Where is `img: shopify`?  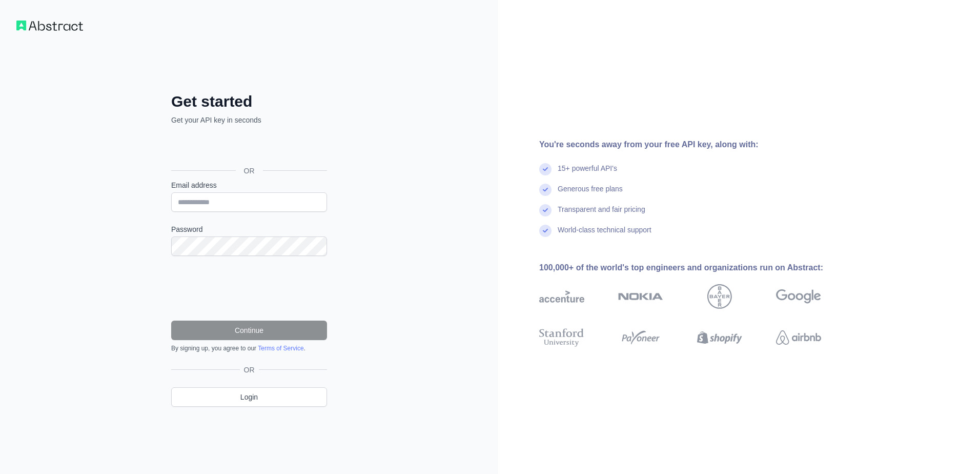
img: shopify is located at coordinates (720, 338).